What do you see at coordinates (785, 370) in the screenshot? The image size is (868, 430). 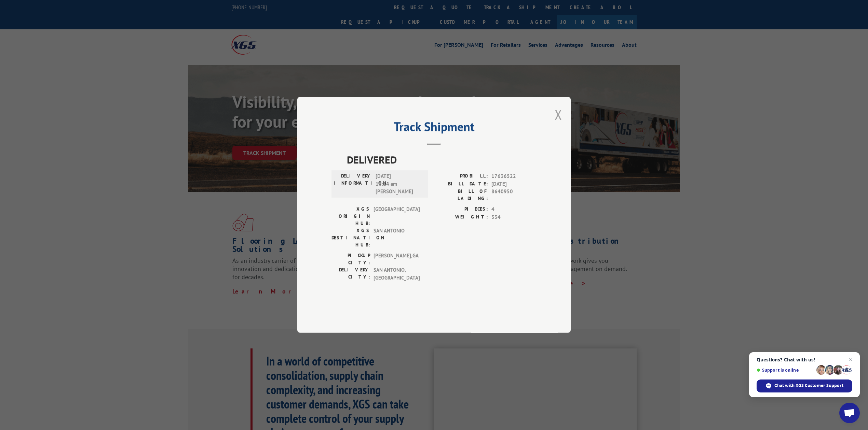 I see `span: Support is online` at bounding box center [785, 370].